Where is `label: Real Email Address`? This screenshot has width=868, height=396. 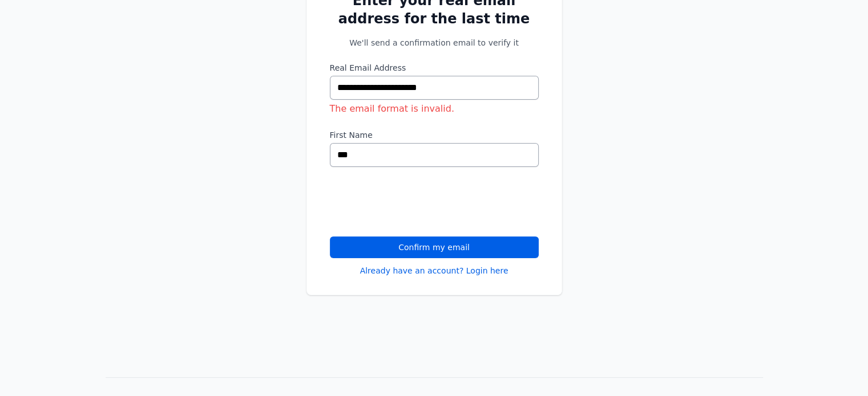 label: Real Email Address is located at coordinates (434, 68).